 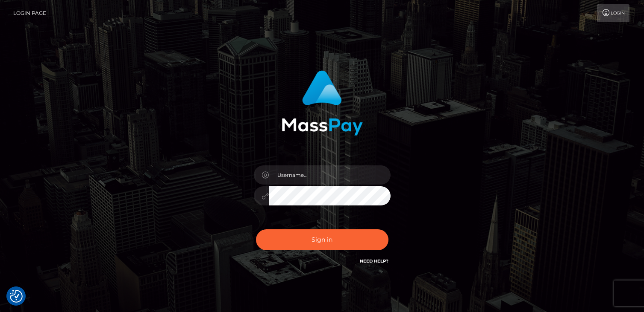 I want to click on a: Need Help?, so click(x=374, y=261).